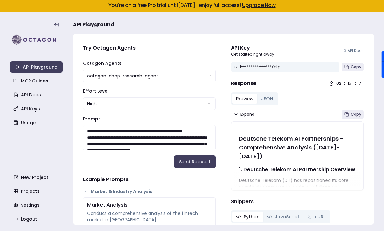  I want to click on img: logo-rect-yK7x_WSZ.svg, so click(36, 40).